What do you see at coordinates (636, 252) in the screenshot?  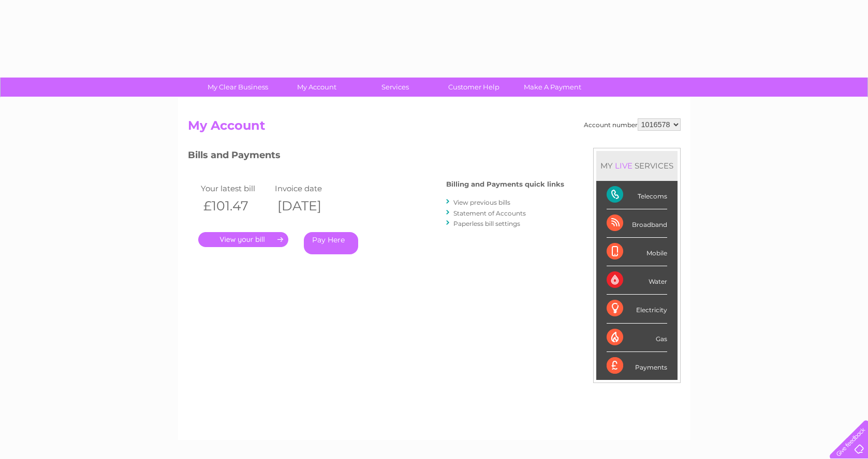 I see `div: Mobile` at bounding box center [636, 252].